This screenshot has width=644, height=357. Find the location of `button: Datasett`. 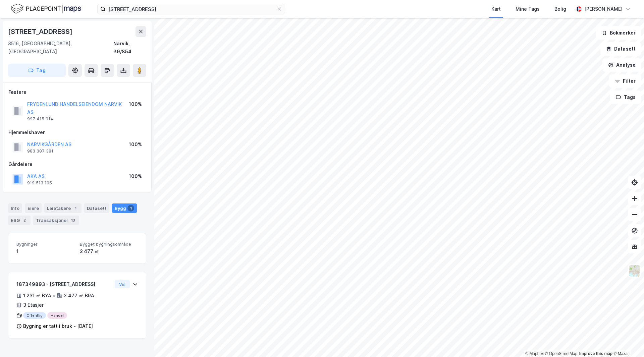

button: Datasett is located at coordinates (621, 49).